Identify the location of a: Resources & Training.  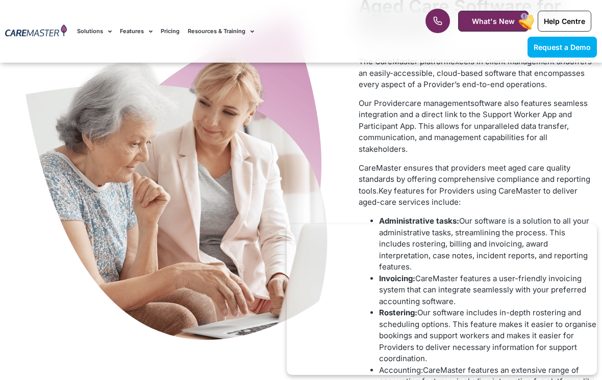
(221, 31).